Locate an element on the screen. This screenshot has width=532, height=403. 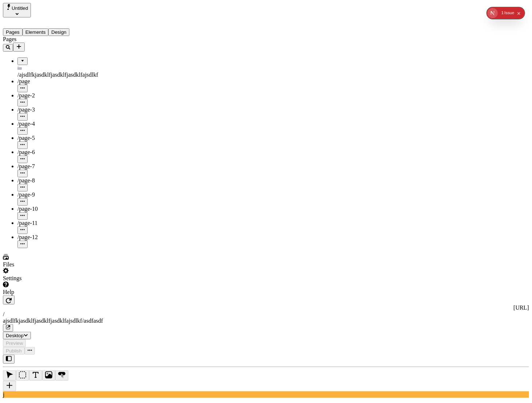
button: Pages is located at coordinates (13, 32).